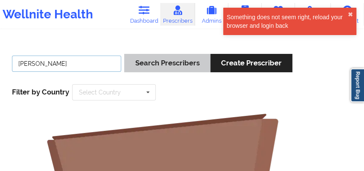 This screenshot has width=364, height=171. What do you see at coordinates (41, 92) in the screenshot?
I see `span: Filter by Country` at bounding box center [41, 92].